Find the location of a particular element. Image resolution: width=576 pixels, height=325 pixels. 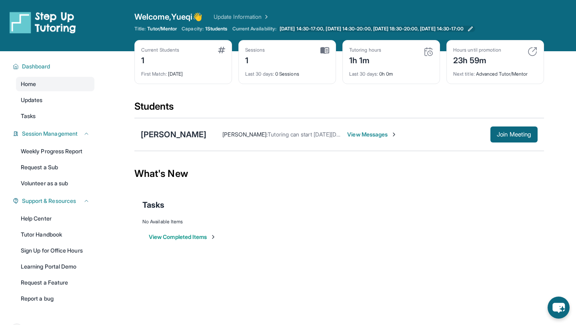

a: Help Center is located at coordinates (55, 218).